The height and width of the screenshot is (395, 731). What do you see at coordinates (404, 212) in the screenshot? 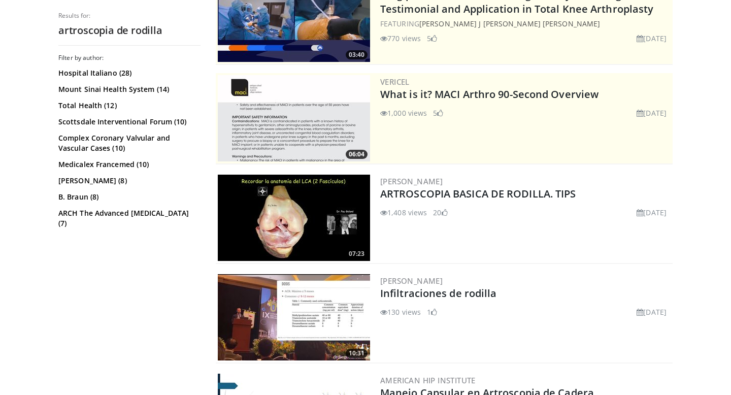
I see `li: 1,408 views` at bounding box center [404, 212].